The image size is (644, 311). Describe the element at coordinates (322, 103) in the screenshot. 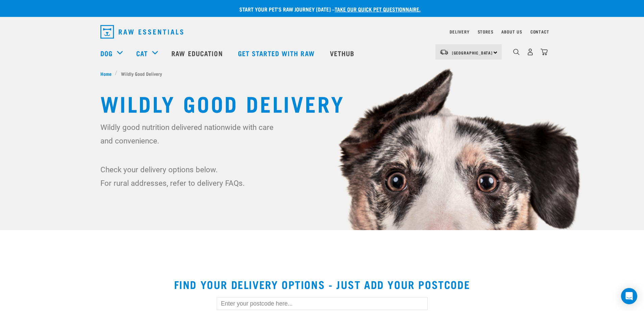

I see `h1: Wildly Good Delivery` at that location.